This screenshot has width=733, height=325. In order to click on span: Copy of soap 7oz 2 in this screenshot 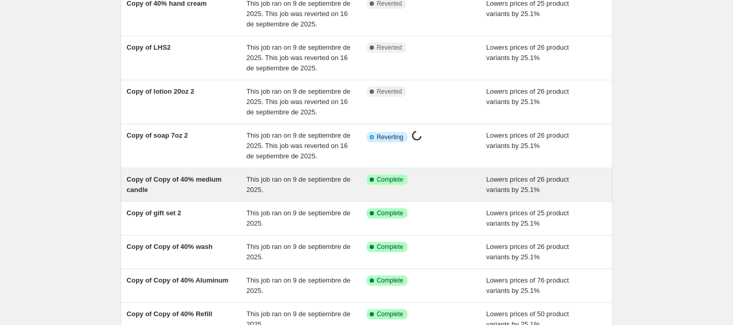, I will do `click(157, 135)`.